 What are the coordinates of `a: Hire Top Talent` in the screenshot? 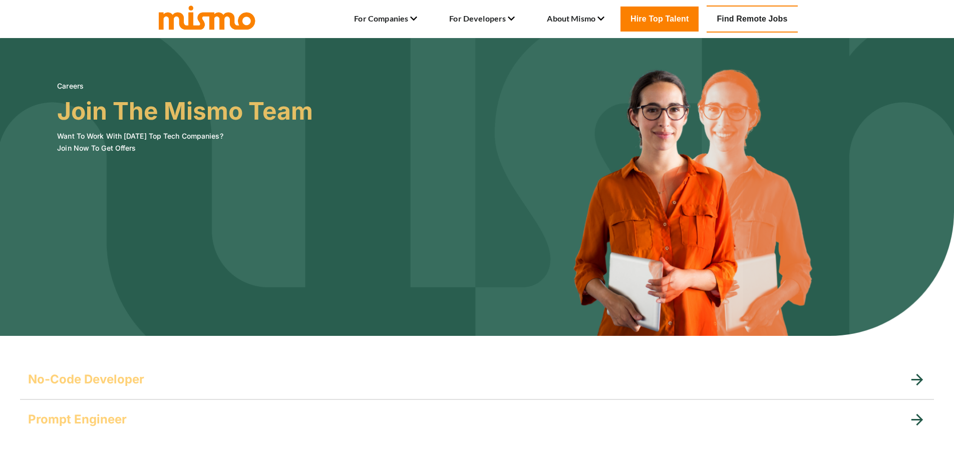 It's located at (659, 19).